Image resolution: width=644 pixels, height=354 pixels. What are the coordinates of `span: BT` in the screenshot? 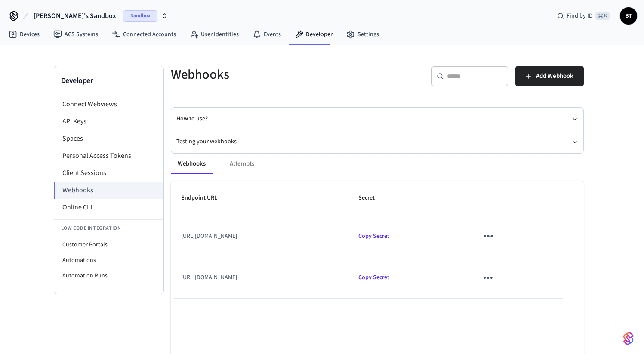 It's located at (628, 16).